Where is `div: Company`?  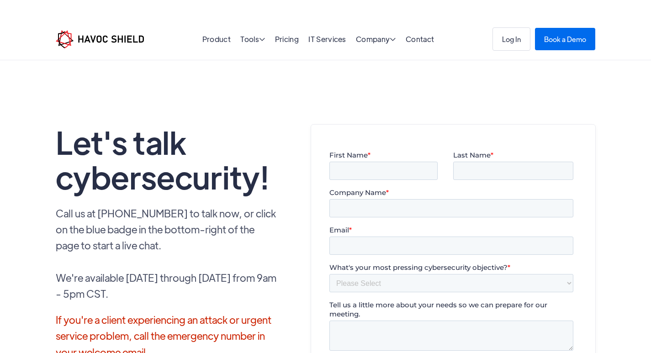 div: Company is located at coordinates (376, 40).